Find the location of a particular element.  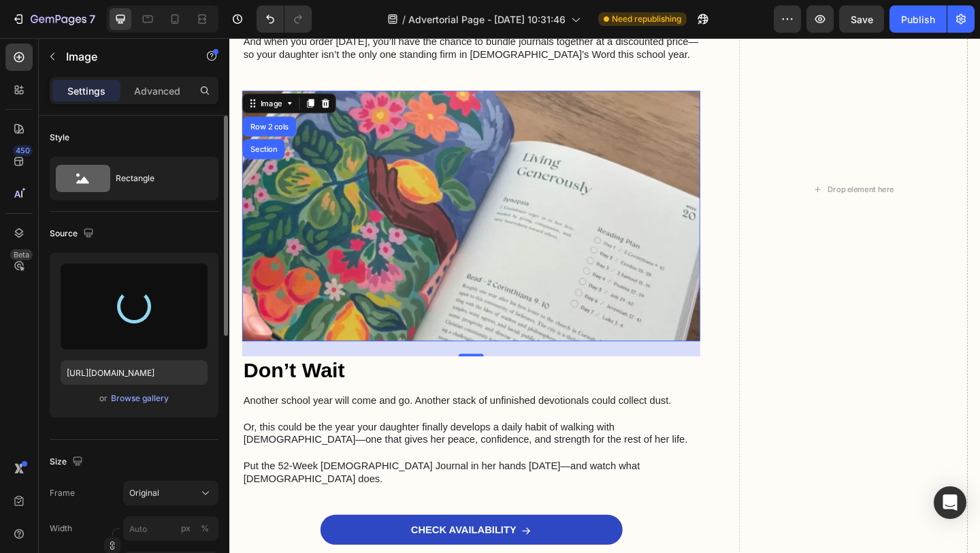

div: Section is located at coordinates (37, 121).